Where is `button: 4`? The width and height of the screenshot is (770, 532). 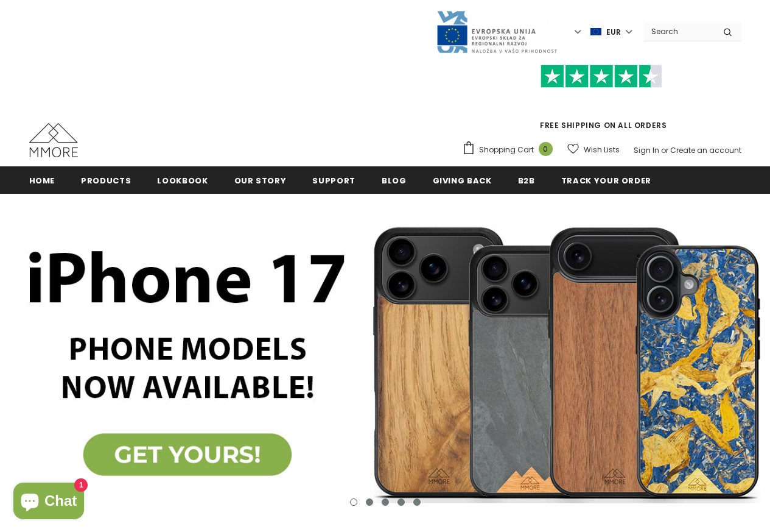
button: 4 is located at coordinates (402, 502).